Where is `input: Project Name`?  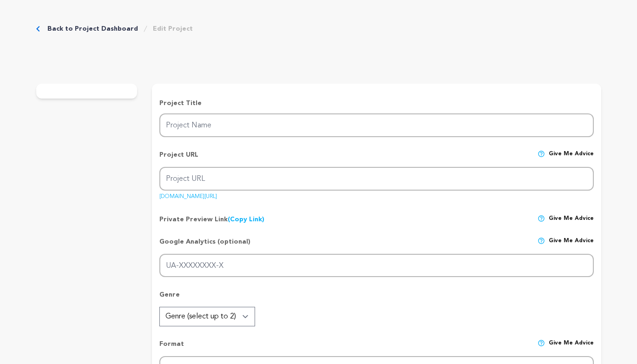
input: Project Name is located at coordinates (376, 125).